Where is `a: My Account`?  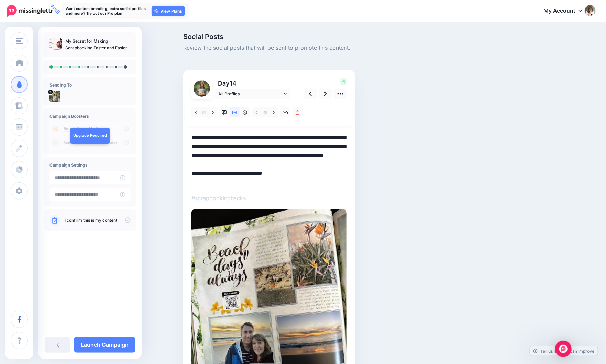
a: My Account is located at coordinates (566, 11).